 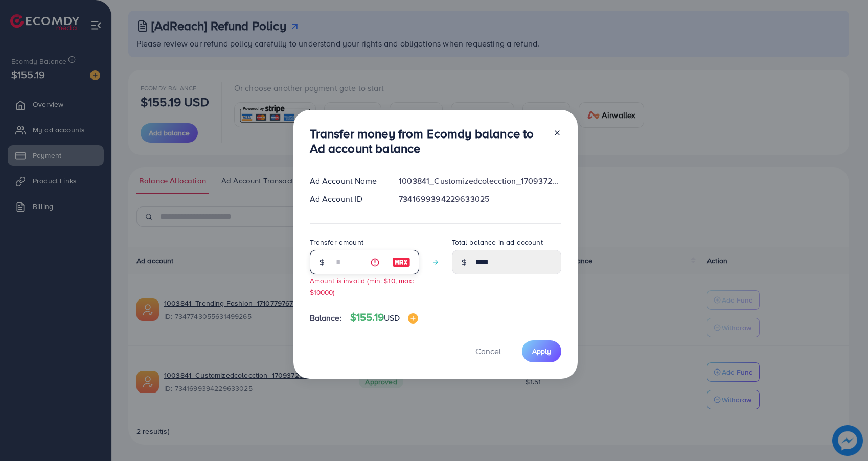 What do you see at coordinates (336, 242) in the screenshot?
I see `label: Transfer amount` at bounding box center [336, 242].